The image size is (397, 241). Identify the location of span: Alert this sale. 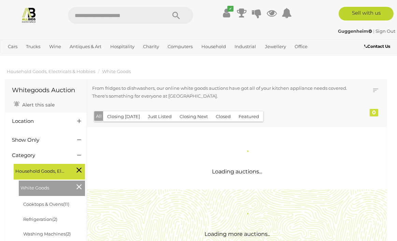
(38, 105).